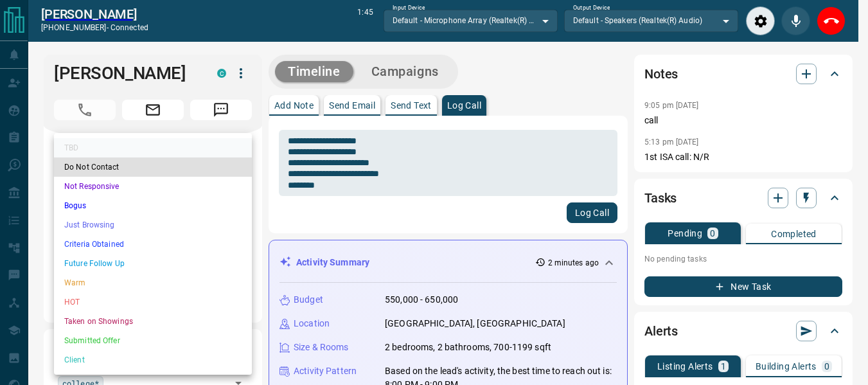 Image resolution: width=868 pixels, height=385 pixels. Describe the element at coordinates (153, 167) in the screenshot. I see `li: Do Not Contact` at that location.